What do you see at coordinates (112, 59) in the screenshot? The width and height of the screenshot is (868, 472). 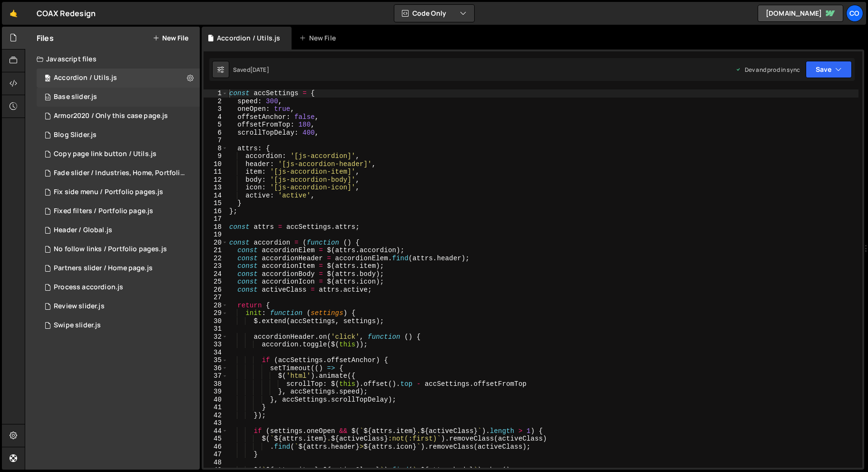 I see `div: Javascript files` at bounding box center [112, 59].